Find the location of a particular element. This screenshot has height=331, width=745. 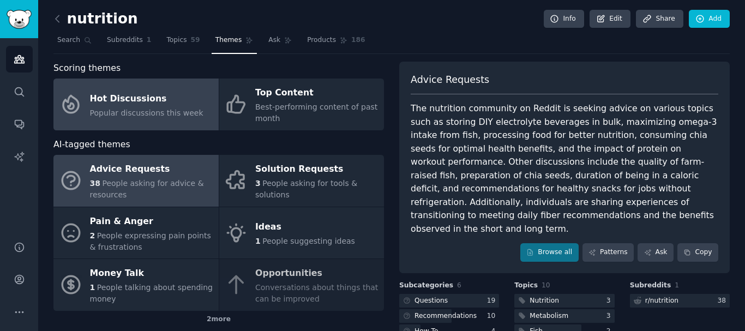

a: Subreddits1 is located at coordinates (129, 43).